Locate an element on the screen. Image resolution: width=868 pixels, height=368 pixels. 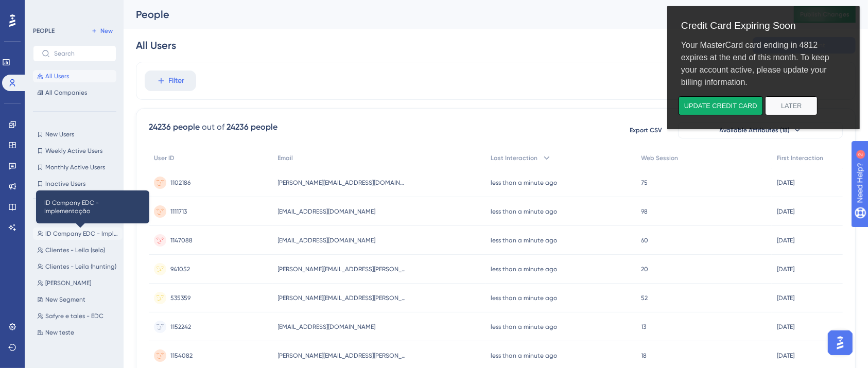
button: Update credit card is located at coordinates (53, 106).